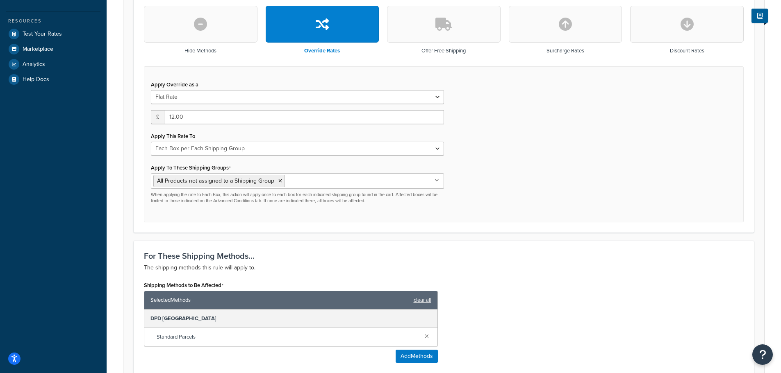  I want to click on h3: Discount Rates, so click(687, 51).